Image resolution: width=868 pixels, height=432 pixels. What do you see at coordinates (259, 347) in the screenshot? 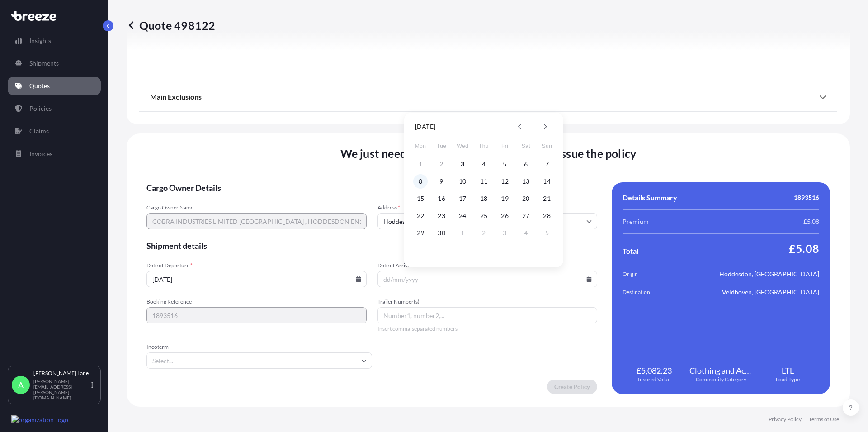
I see `span: Incoterm` at bounding box center [259, 347].